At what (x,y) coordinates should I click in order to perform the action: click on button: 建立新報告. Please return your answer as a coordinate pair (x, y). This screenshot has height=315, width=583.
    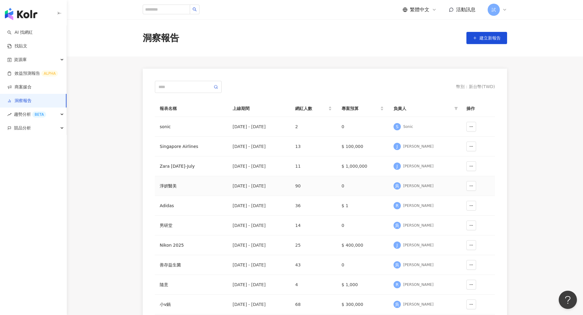
    Looking at the image, I should click on (487, 38).